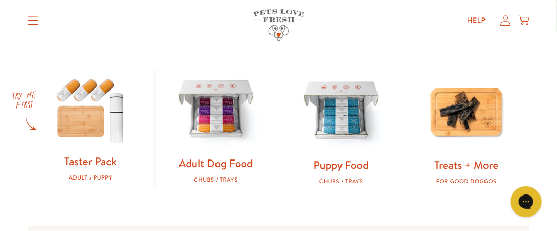 Image resolution: width=557 pixels, height=231 pixels. What do you see at coordinates (279, 25) in the screenshot?
I see `img: Pets Love Fresh` at bounding box center [279, 25].